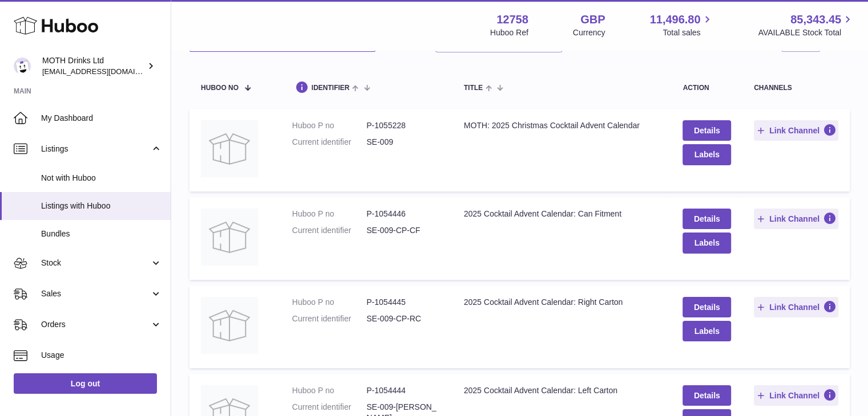  What do you see at coordinates (101, 234) in the screenshot?
I see `span: Bundles` at bounding box center [101, 234].